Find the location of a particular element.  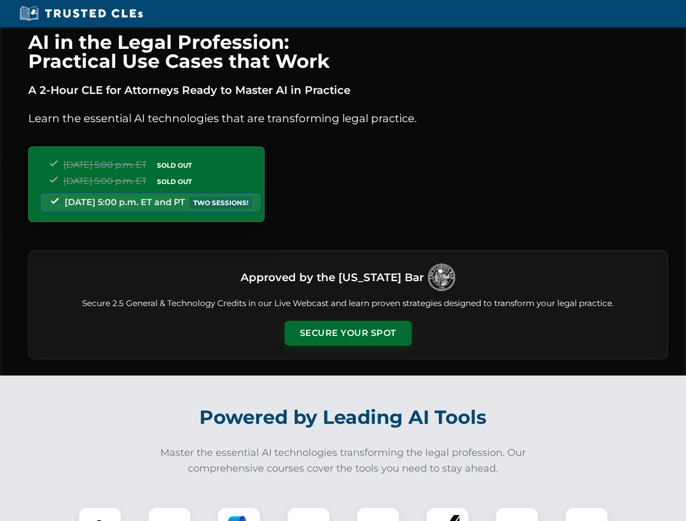

p: A 2-Hour CLE for Attorneys Ready to Master AI in Practice is located at coordinates (348, 90).